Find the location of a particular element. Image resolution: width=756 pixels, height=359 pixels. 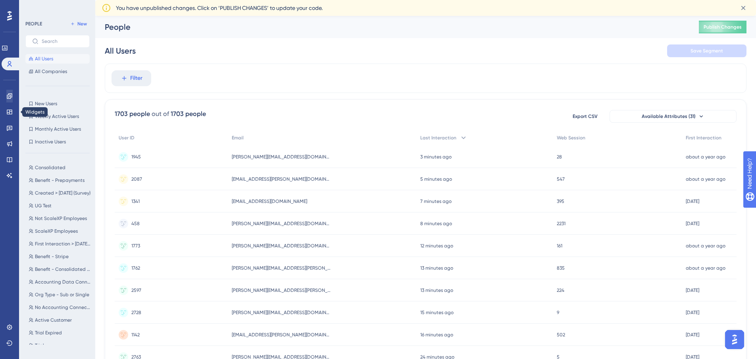

span: Benefit - Stripe is located at coordinates (52, 256).